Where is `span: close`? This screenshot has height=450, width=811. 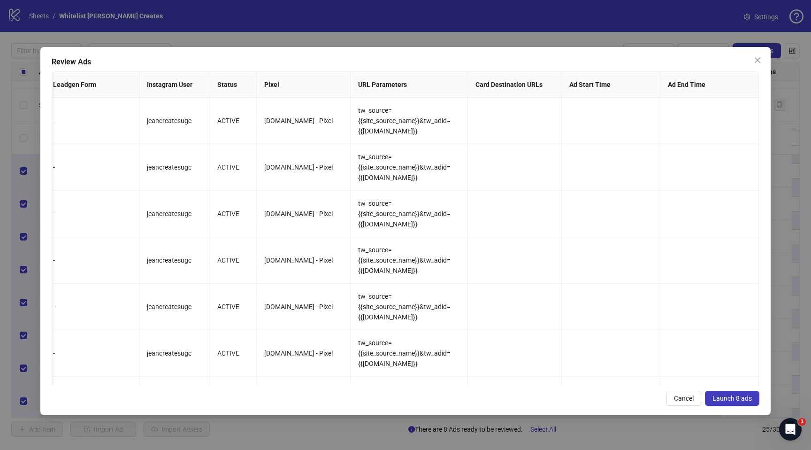 span: close is located at coordinates (757, 60).